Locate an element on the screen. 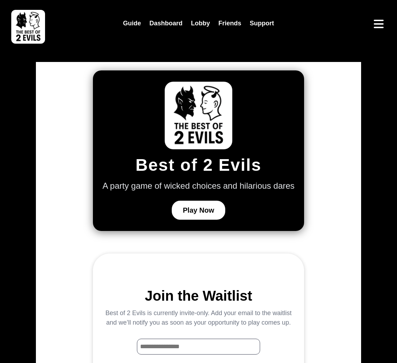 This screenshot has width=397, height=363. img: best of 2 evils logo is located at coordinates (28, 27).